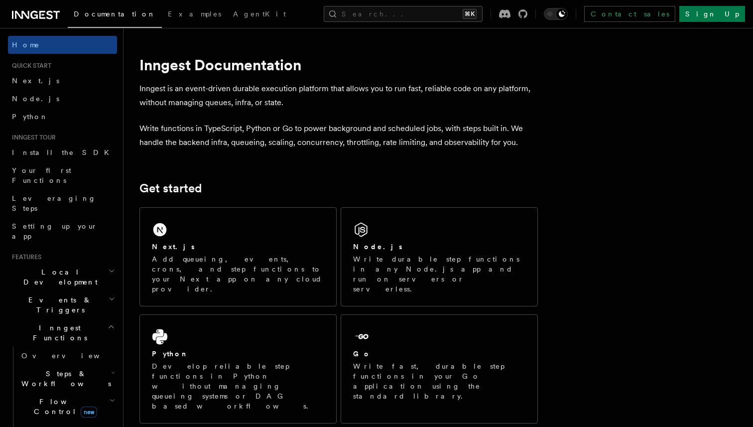 This screenshot has width=753, height=427. Describe the element at coordinates (377, 246) in the screenshot. I see `h2: Node.js` at that location.